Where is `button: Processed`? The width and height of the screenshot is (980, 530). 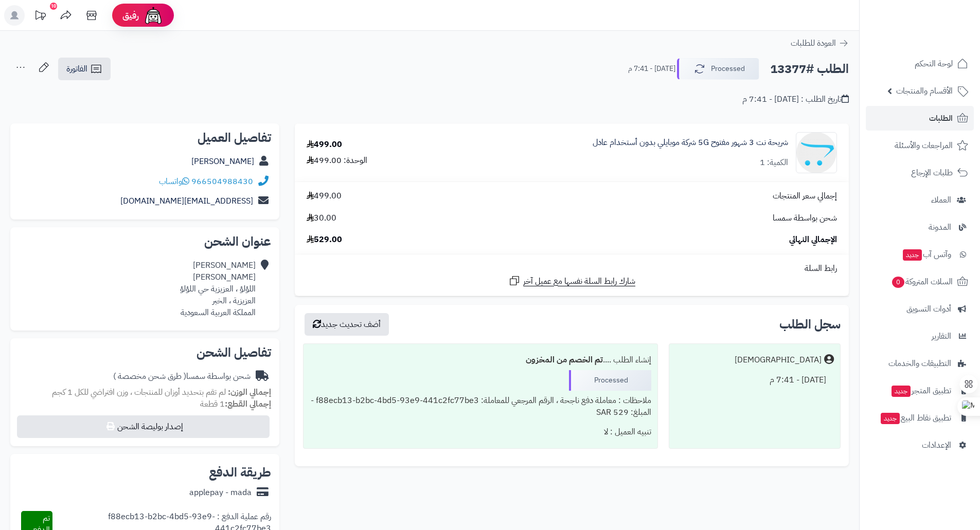
button: Processed is located at coordinates (718, 69).